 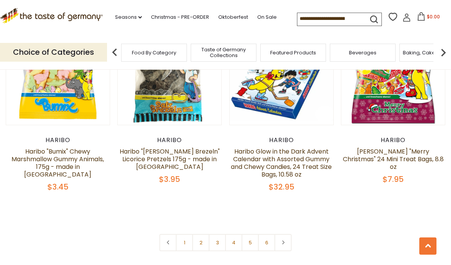 I want to click on a: On Sale, so click(x=267, y=17).